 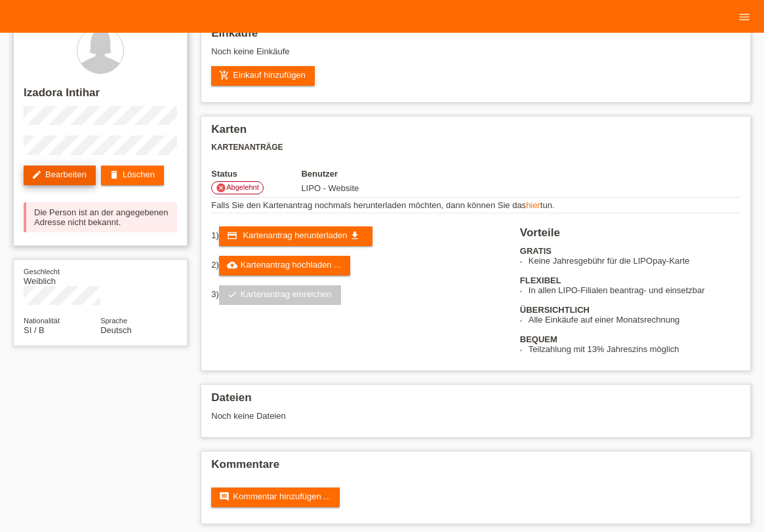 What do you see at coordinates (60, 176) in the screenshot?
I see `a: editBearbeiten` at bounding box center [60, 176].